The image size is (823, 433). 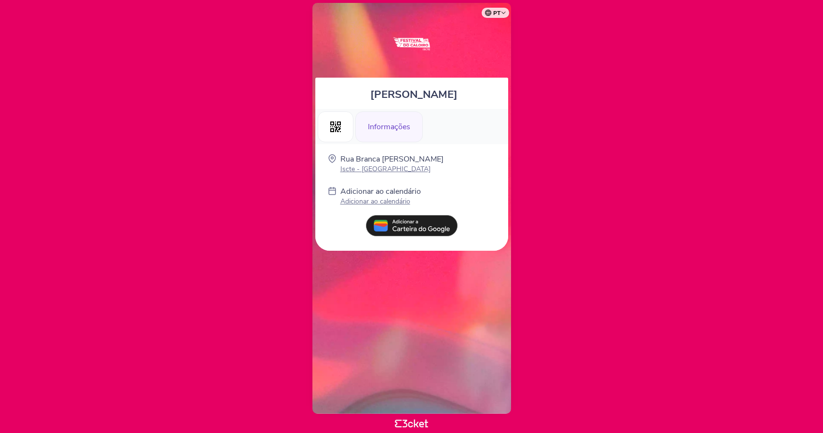 What do you see at coordinates (380, 197) in the screenshot?
I see `a: Adicionar ao calendário Adicionar ao calendário` at bounding box center [380, 197].